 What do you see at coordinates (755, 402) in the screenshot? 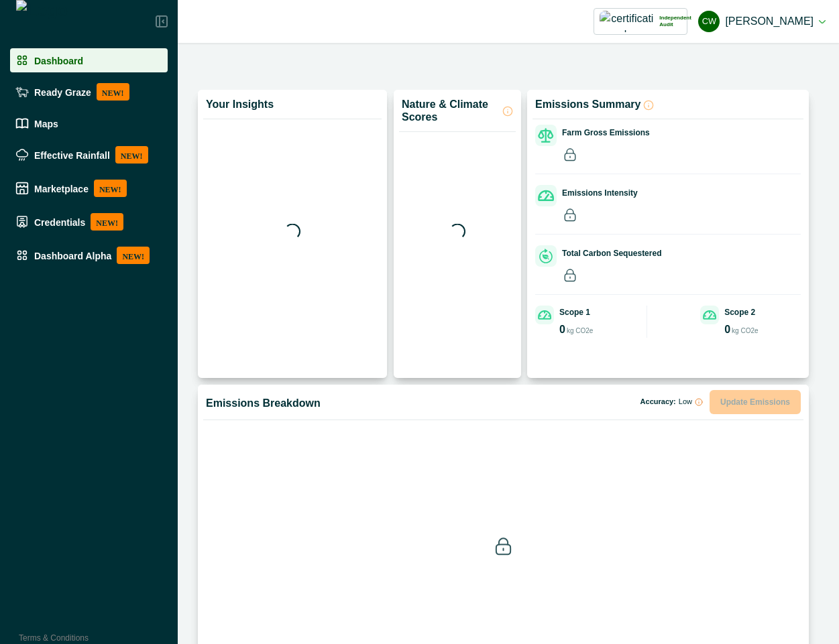
I see `button: Update Emissions` at bounding box center [755, 402].